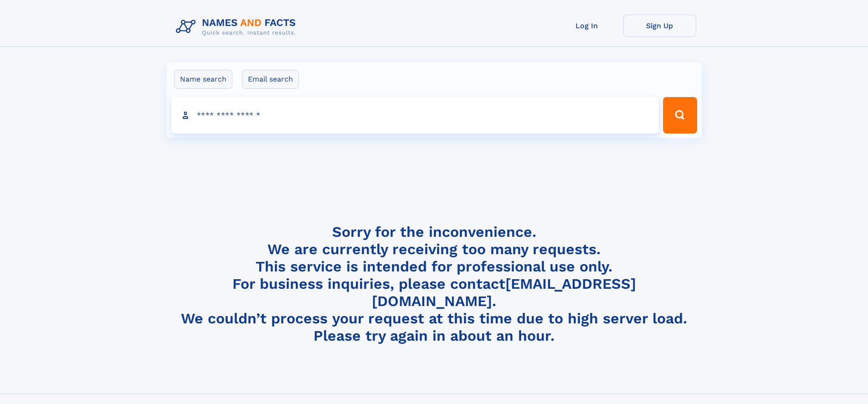 This screenshot has height=404, width=868. I want to click on label: Name search, so click(203, 79).